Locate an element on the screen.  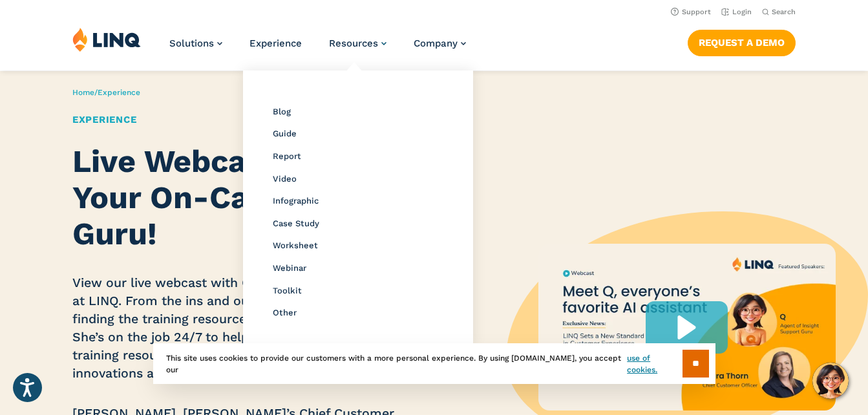
span: Blog is located at coordinates (282, 111).